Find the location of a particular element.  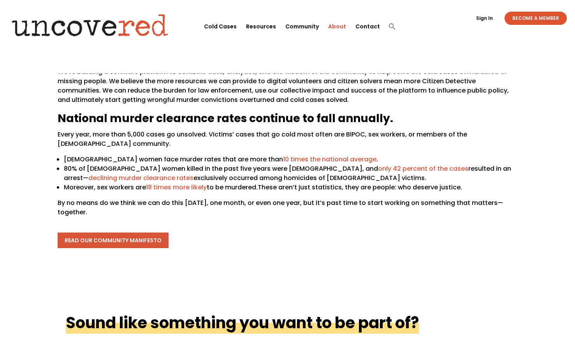

a: Sign In is located at coordinates (484, 18).